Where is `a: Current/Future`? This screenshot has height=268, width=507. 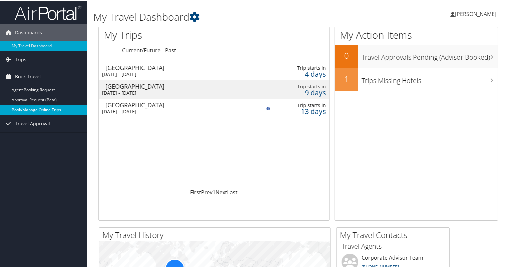
a: Current/Future is located at coordinates (141, 50).